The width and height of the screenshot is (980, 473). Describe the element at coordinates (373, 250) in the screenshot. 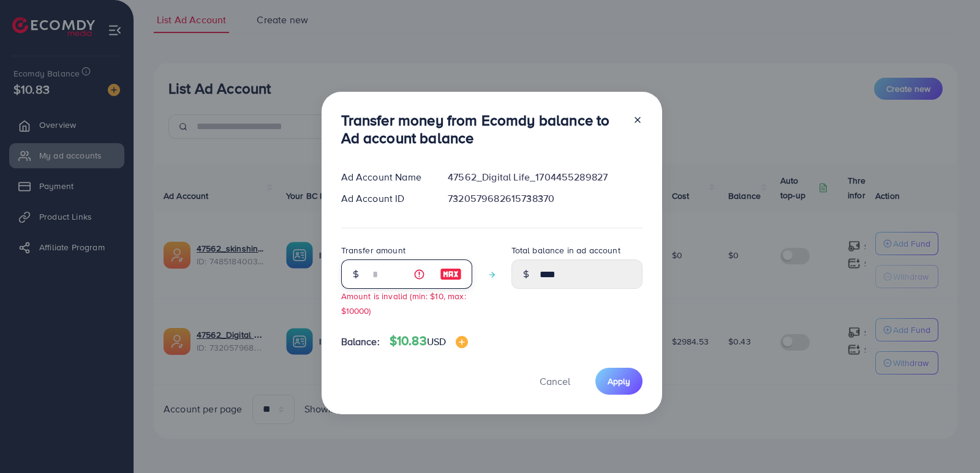

I see `label: Transfer amount` at that location.